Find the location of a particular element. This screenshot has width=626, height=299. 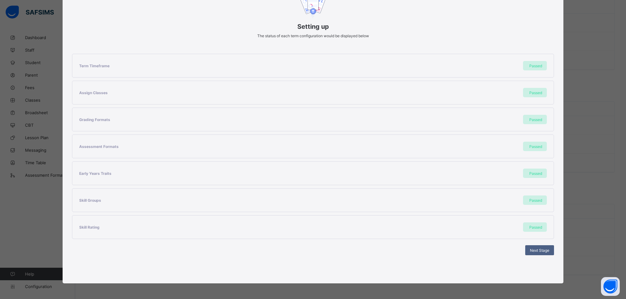

span: Next Stage is located at coordinates (540, 250).